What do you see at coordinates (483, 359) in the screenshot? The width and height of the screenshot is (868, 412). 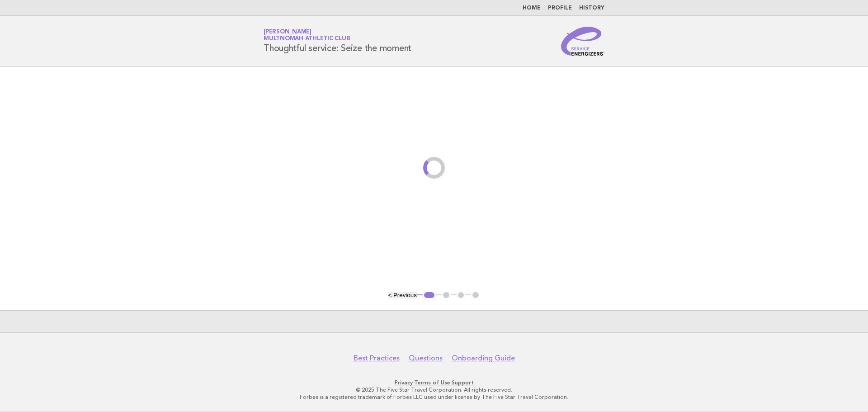 I see `a: Onboarding Guide` at bounding box center [483, 359].